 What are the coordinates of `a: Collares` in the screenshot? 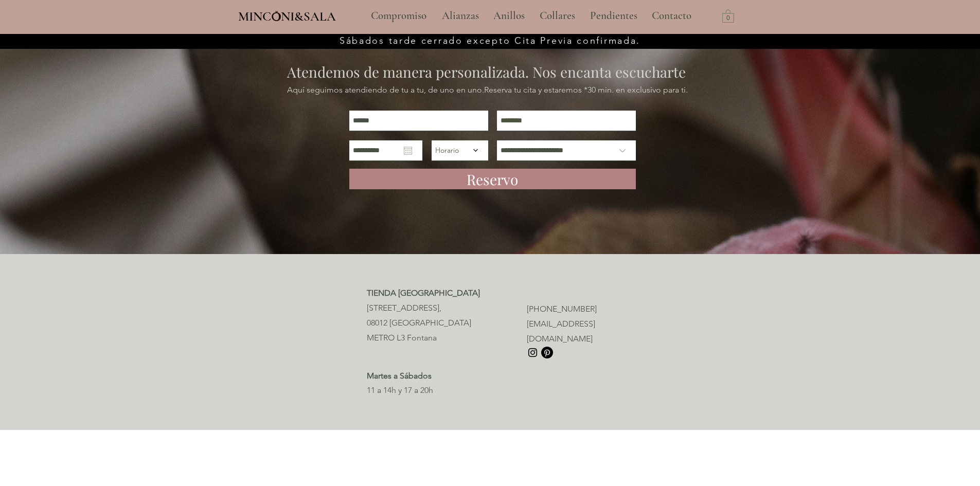 It's located at (557, 16).